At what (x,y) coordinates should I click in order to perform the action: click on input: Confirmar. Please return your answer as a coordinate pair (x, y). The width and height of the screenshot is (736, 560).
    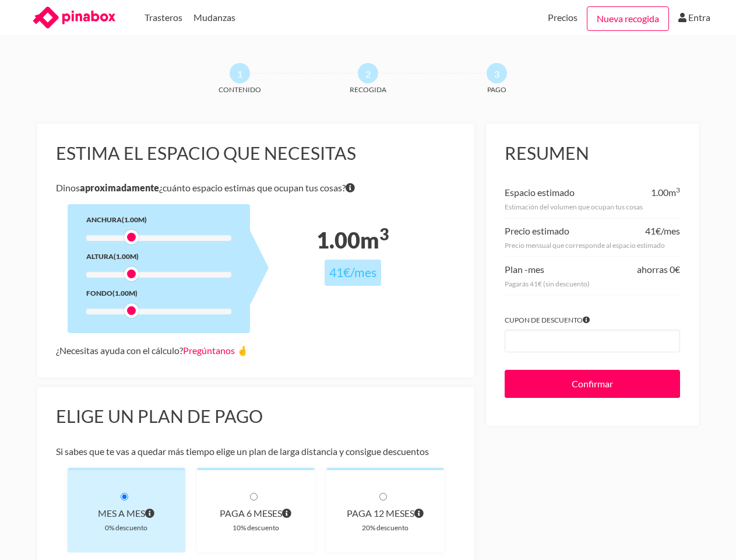
    Looking at the image, I should click on (592, 384).